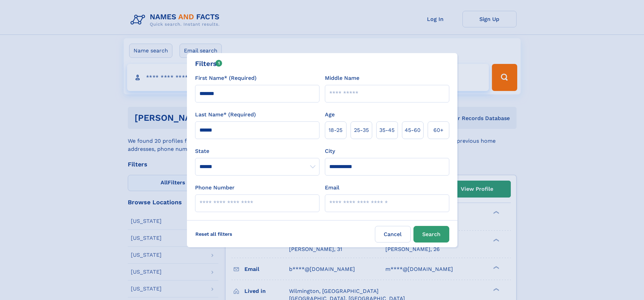  What do you see at coordinates (332, 187) in the screenshot?
I see `label: Email` at bounding box center [332, 187].